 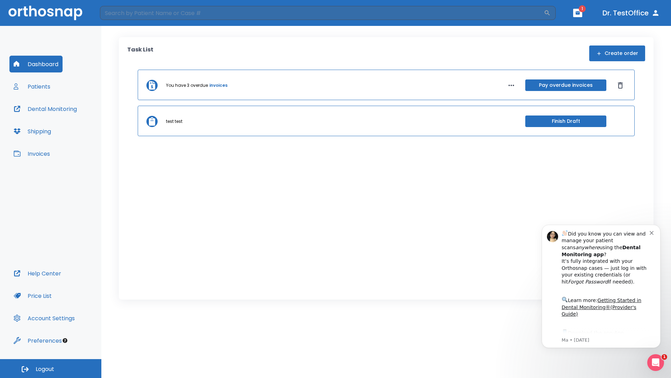 I want to click on a: invoices, so click(x=219, y=85).